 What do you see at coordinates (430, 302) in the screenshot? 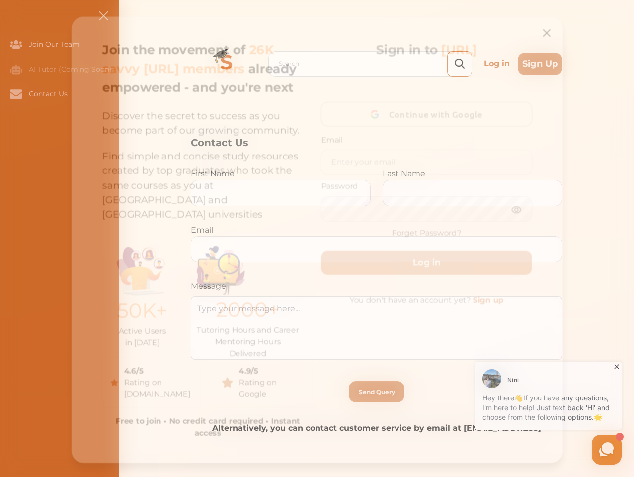
I see `p: You don't have an account yet?` at bounding box center [430, 302].